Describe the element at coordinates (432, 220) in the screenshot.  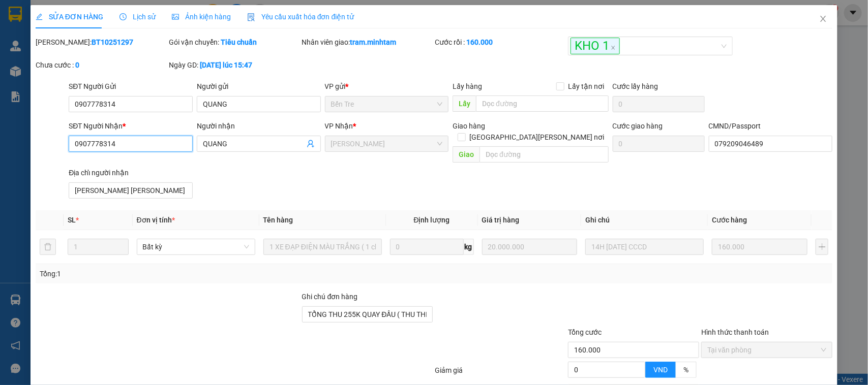
I see `span: Định lượng` at that location.